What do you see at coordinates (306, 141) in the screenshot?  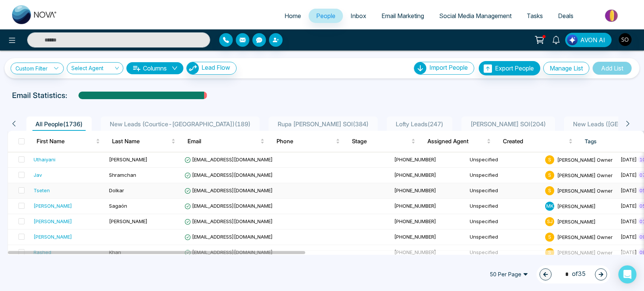 I see `span: Phone` at bounding box center [306, 141].